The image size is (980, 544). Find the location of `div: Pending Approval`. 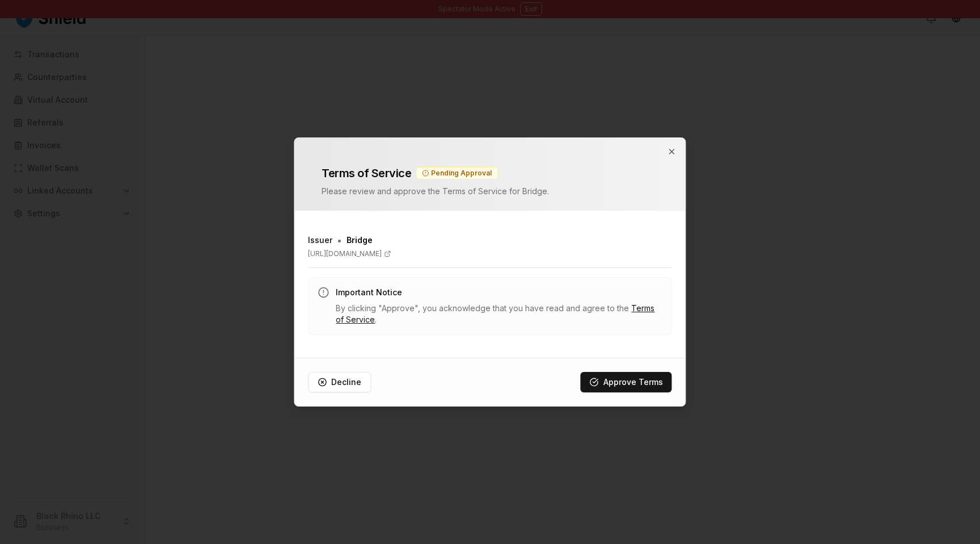

div: Pending Approval is located at coordinates (457, 173).